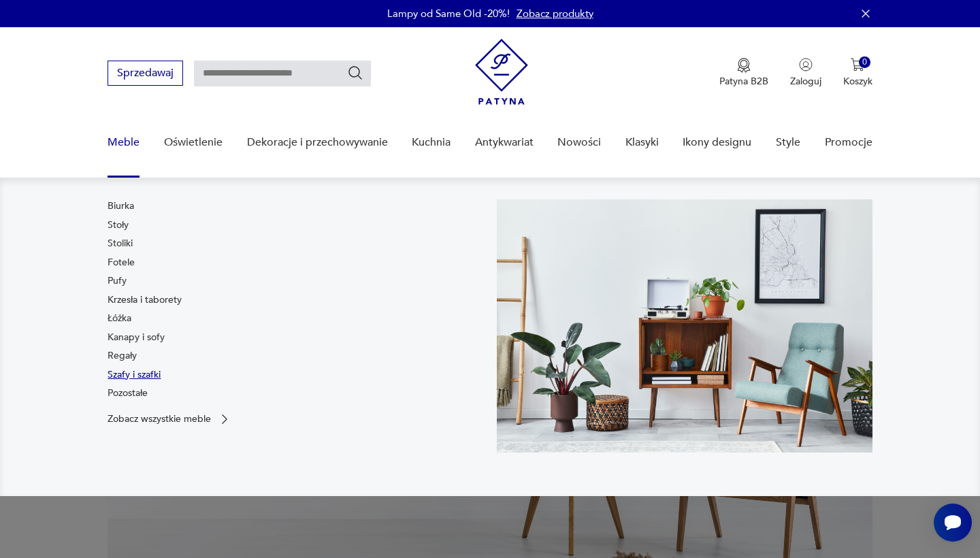 Image resolution: width=980 pixels, height=558 pixels. Describe the element at coordinates (317, 142) in the screenshot. I see `a: Dekoracje i przechowywanie` at that location.